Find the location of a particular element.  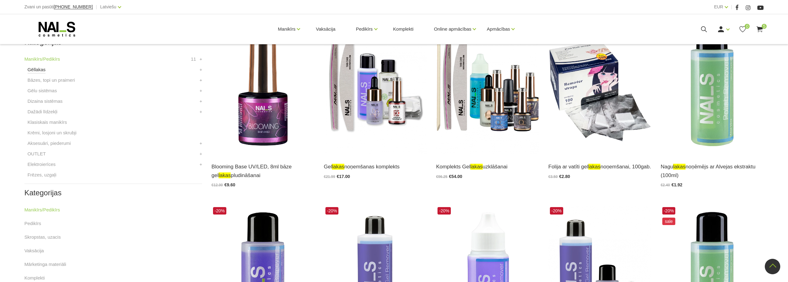

a: Description is located at coordinates (600, 84).